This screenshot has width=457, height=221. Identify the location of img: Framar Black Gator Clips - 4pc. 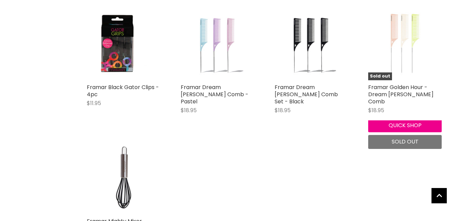
(123, 44).